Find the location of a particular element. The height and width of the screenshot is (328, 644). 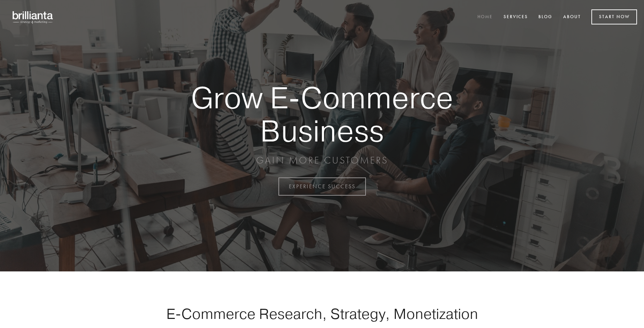

a: Start Now is located at coordinates (614, 17).